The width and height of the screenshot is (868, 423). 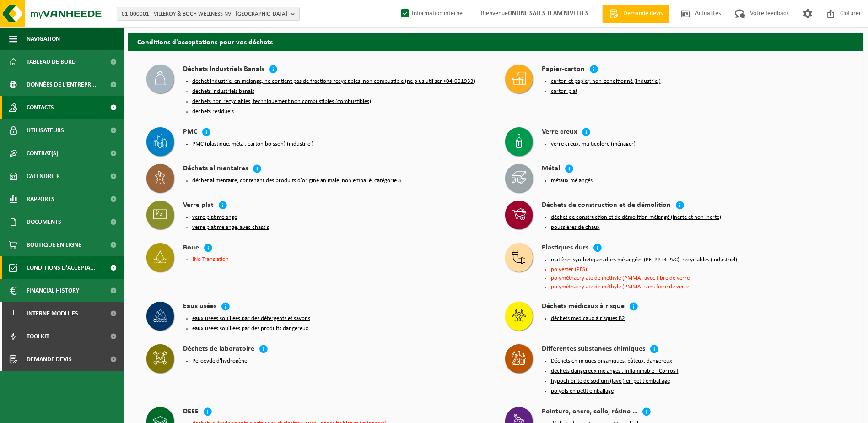 What do you see at coordinates (215, 169) in the screenshot?
I see `h4: Déchets alimentaires` at bounding box center [215, 169].